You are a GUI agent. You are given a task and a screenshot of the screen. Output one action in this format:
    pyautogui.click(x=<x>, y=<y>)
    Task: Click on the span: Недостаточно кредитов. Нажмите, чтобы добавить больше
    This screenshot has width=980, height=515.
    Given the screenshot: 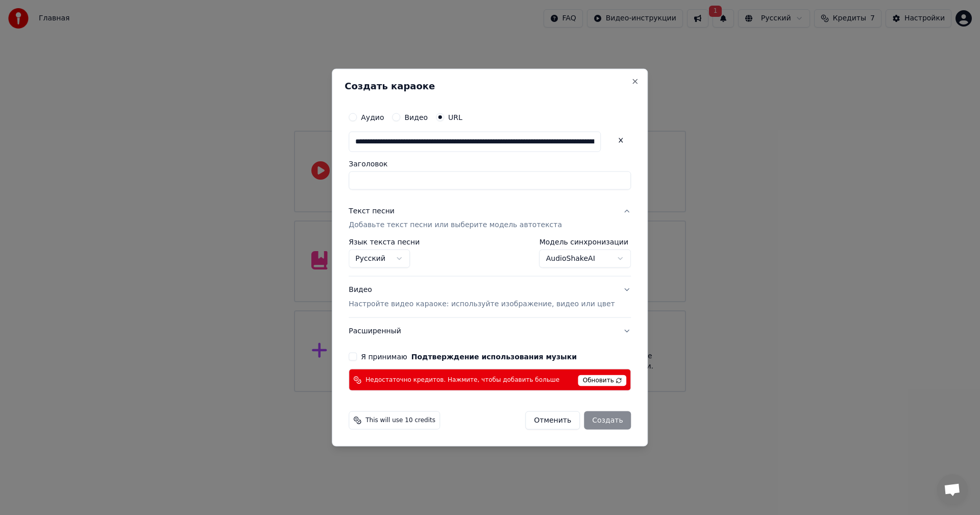 What is the action you would take?
    pyautogui.click(x=462, y=380)
    